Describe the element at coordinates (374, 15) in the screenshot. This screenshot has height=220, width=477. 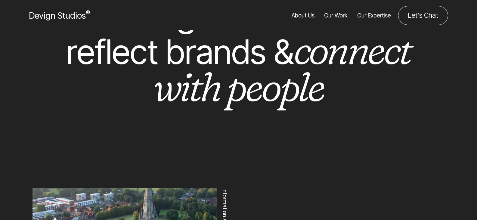
I see `a: Our Expertise` at that location.